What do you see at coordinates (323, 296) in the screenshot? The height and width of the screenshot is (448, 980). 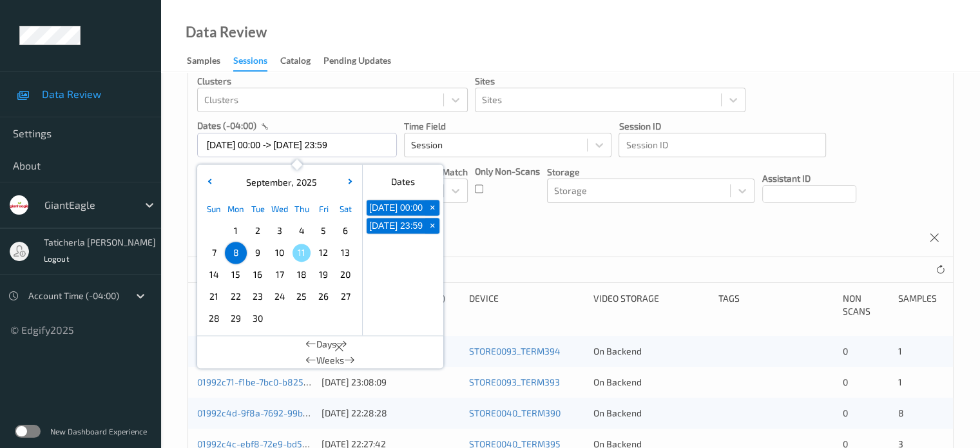 I see `div: Choose Friday September 26 of 2025` at bounding box center [323, 296].